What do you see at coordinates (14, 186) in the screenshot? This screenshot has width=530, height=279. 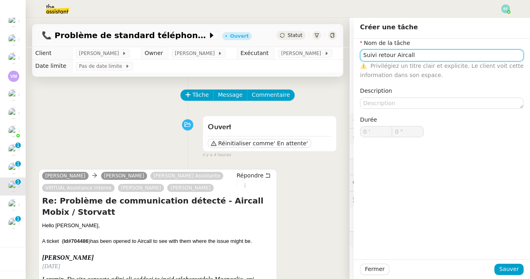 I see `img: users%2FRcIDm4Xn1TPHYwgLThSv8RQYtaM2%2Favatar%2F95761f7a-40c3-4bb5-878d-fe785e6f95b2` at bounding box center [14, 186].